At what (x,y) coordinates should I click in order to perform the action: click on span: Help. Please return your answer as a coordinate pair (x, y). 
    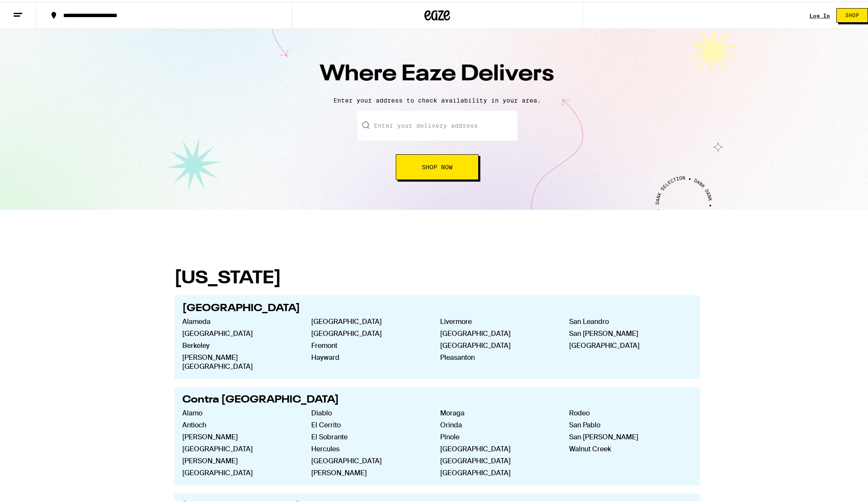
    Looking at the image, I should click on (28, 10).